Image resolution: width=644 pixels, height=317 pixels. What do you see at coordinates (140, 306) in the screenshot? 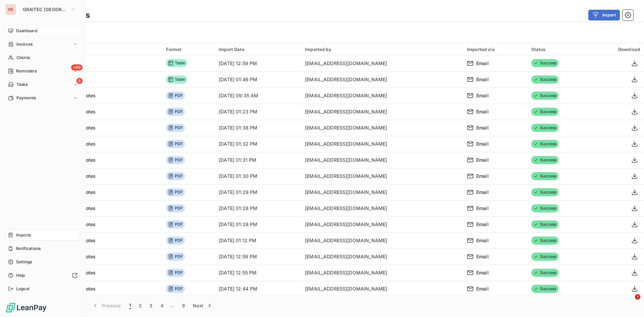
I see `button: 2` at bounding box center [140, 306].